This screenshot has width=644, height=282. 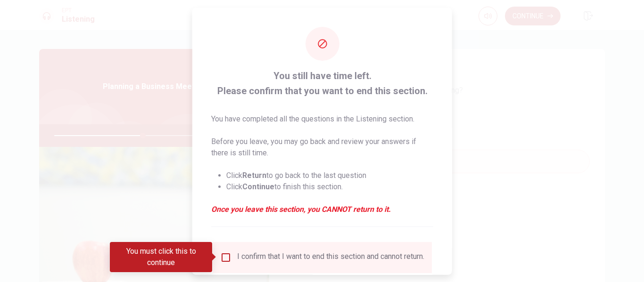 What do you see at coordinates (330, 257) in the screenshot?
I see `div: I confirm that I want to end this section and cannot return.` at bounding box center [330, 257].